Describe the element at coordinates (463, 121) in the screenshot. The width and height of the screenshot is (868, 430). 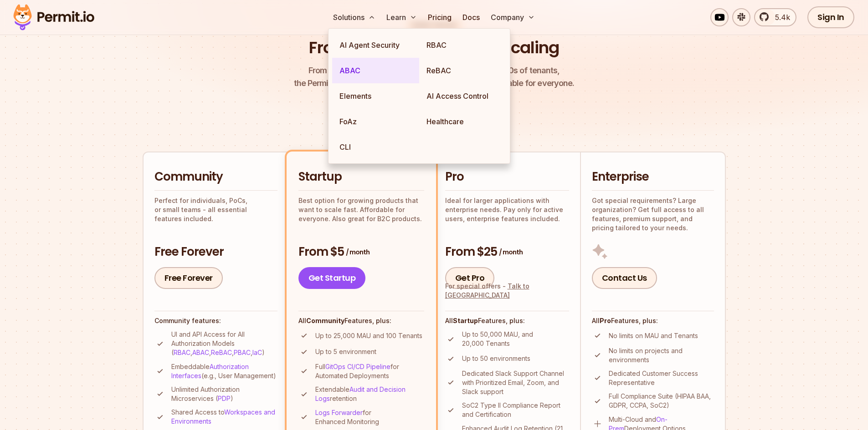
I see `a: Healthcare` at that location.